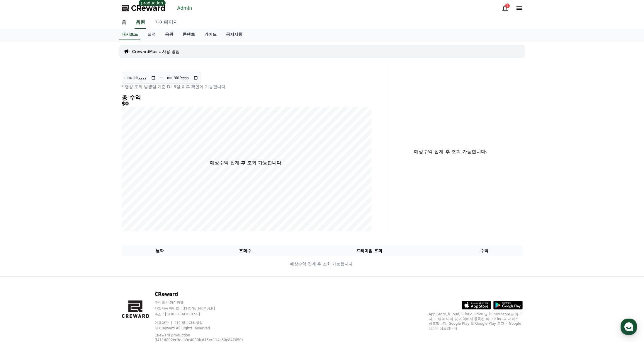  What do you see at coordinates (206, 295) in the screenshot?
I see `p: CReward` at bounding box center [206, 295].